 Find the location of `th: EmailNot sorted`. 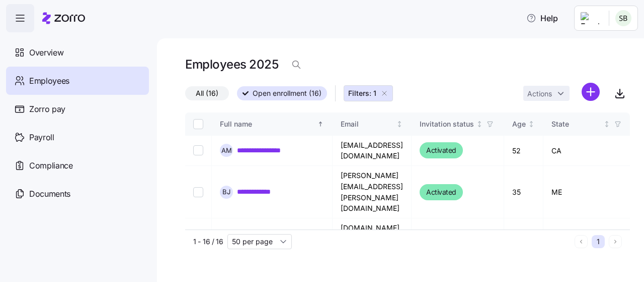

th: EmailNot sorted is located at coordinates (372, 124).